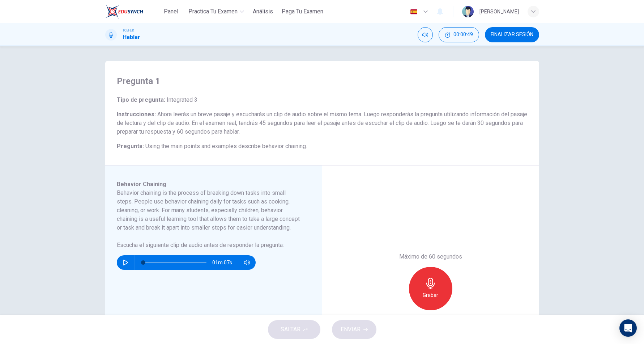 Image resolution: width=644 pixels, height=344 pixels. What do you see at coordinates (124, 11) in the screenshot?
I see `img: EduSynch logo` at bounding box center [124, 11].